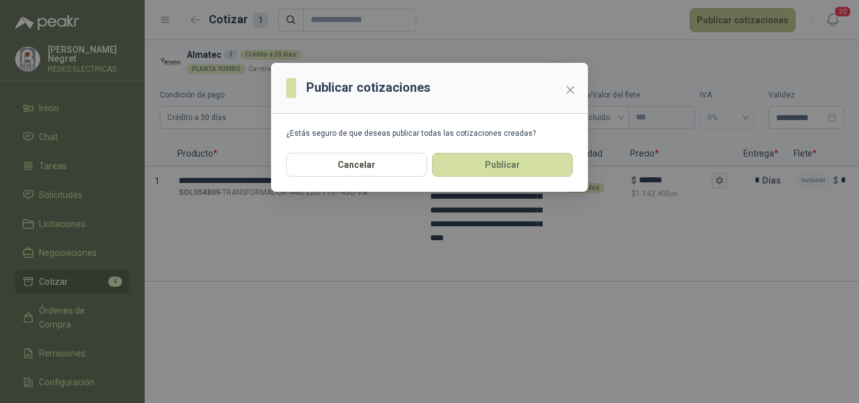 Image resolution: width=859 pixels, height=403 pixels. I want to click on button: Cancelar, so click(356, 165).